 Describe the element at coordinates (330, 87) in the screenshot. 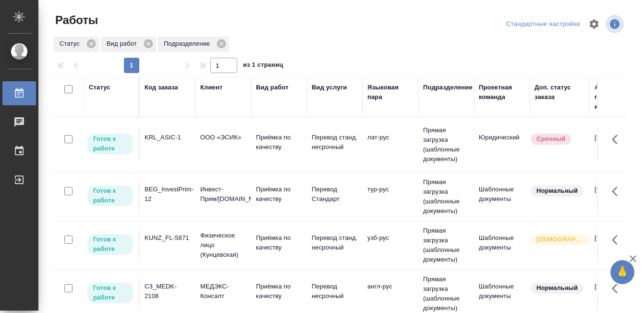

I see `div: Вид услуги` at that location.